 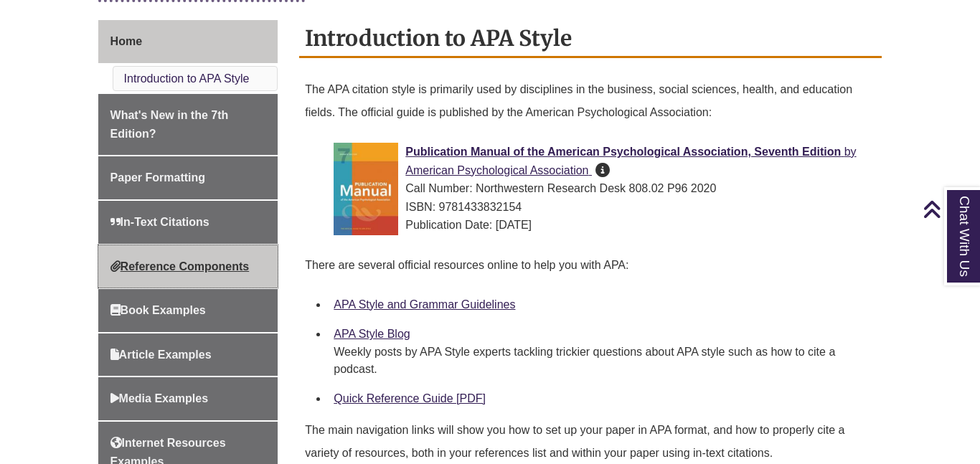 What do you see at coordinates (623, 151) in the screenshot?
I see `span: Publication Manual of the American Psychological Association, Seventh Edition` at bounding box center [623, 151].